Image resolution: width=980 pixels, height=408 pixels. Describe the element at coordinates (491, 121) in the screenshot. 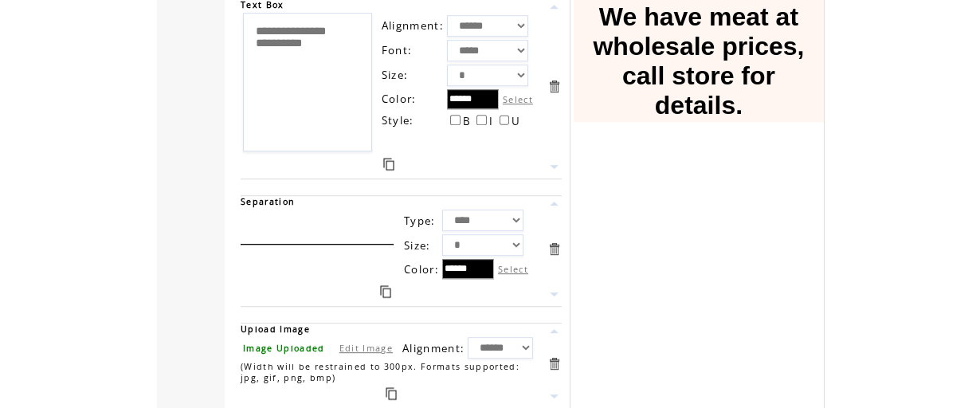

I see `span: I` at that location.